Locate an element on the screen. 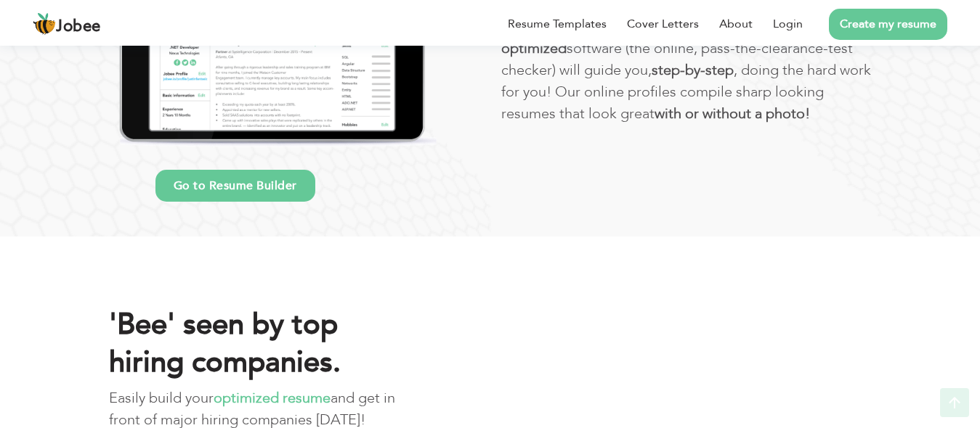  b: optimized resume is located at coordinates (272, 398).